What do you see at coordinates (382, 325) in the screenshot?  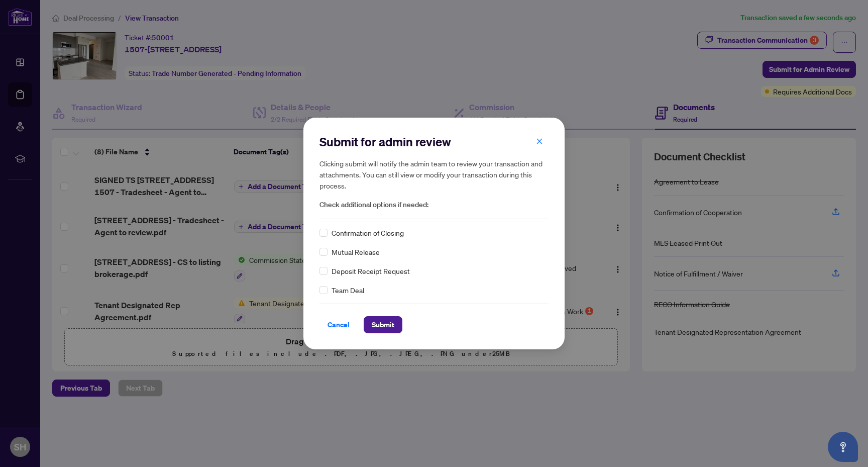 I see `span: Submit` at bounding box center [382, 325].